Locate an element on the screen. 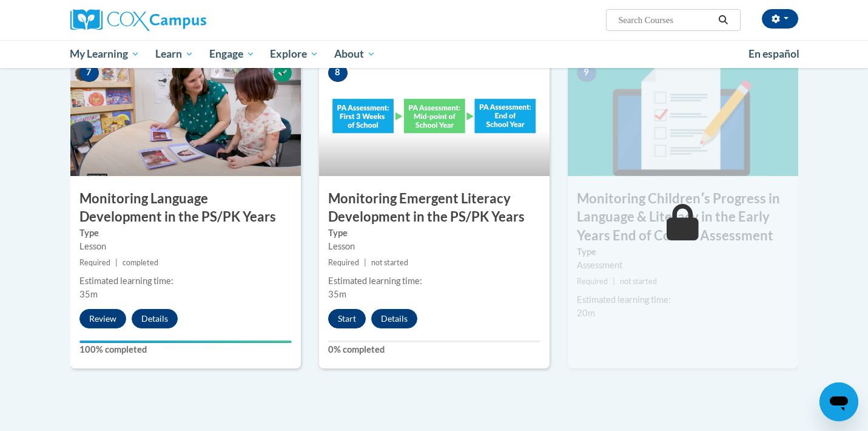 This screenshot has width=868, height=431. div: Assessment is located at coordinates (682, 265).